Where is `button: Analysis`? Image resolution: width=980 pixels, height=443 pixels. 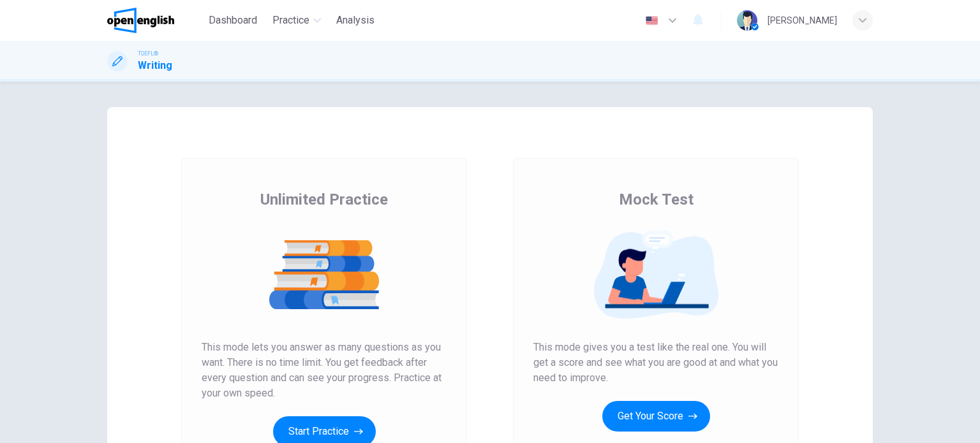 button: Analysis is located at coordinates (356, 21).